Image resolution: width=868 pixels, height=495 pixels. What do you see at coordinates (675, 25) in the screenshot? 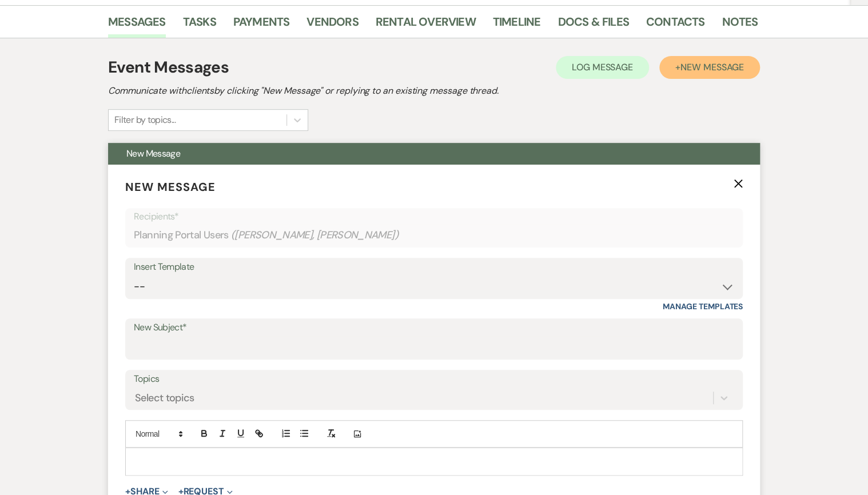
I see `a: Contacts` at bounding box center [675, 25].